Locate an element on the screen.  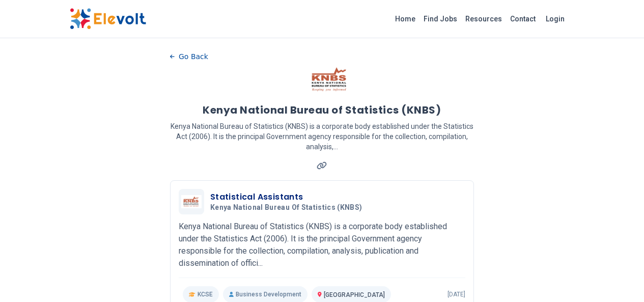
a: Contact is located at coordinates (522, 19).